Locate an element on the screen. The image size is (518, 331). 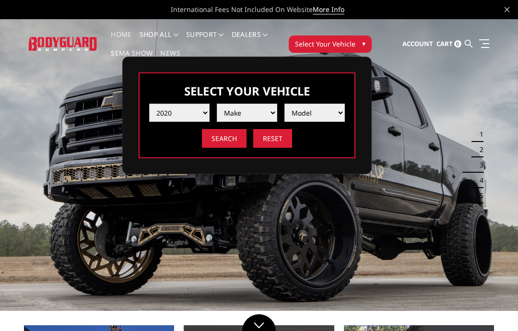
a: Click to Down is located at coordinates (259, 322).